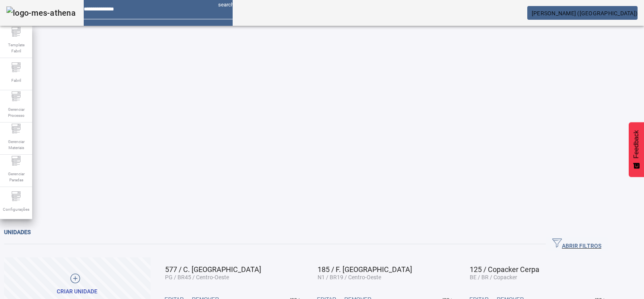  What do you see at coordinates (16, 145) in the screenshot?
I see `span: Gerenciar Materiais` at bounding box center [16, 145].